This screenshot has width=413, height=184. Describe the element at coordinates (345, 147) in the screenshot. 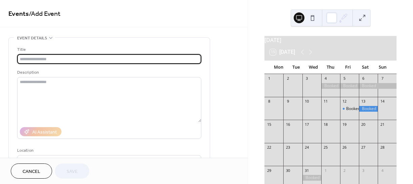

I see `div: 26` at that location.